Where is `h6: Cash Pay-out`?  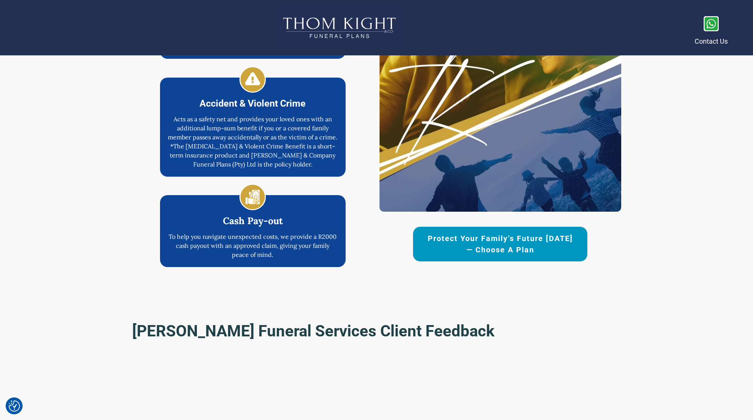
h6: Cash Pay-out is located at coordinates (253, 221).